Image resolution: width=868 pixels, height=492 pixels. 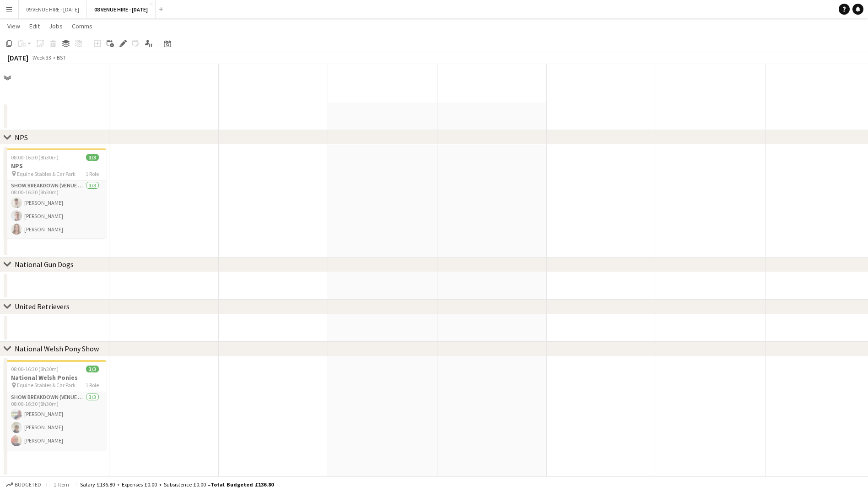 I want to click on span: Jobs, so click(x=56, y=26).